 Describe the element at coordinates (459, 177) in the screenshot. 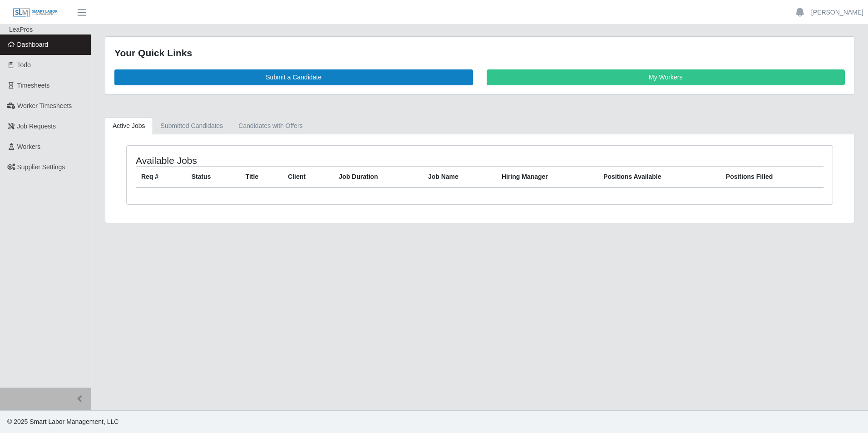

I see `th: Job Name` at that location.